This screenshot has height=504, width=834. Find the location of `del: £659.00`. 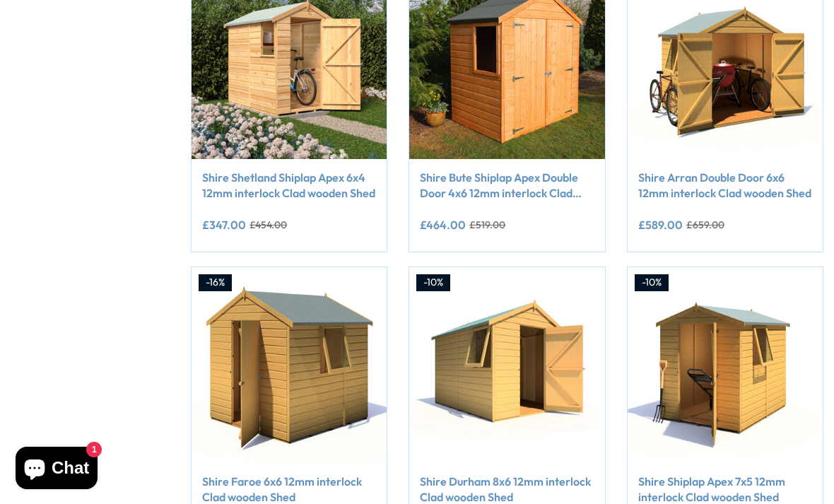

del: £659.00 is located at coordinates (705, 224).